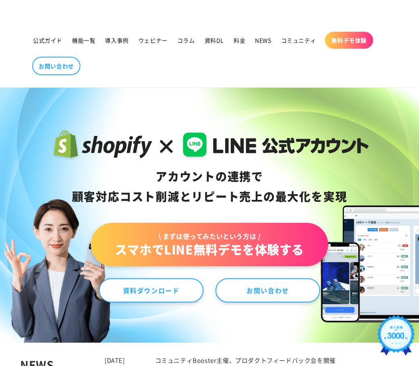 Image resolution: width=419 pixels, height=366 pixels. Describe the element at coordinates (210, 187) in the screenshot. I see `div: アカウントの連携で 顧客対応コスト削減と リピート売上の 最大化を実現` at that location.